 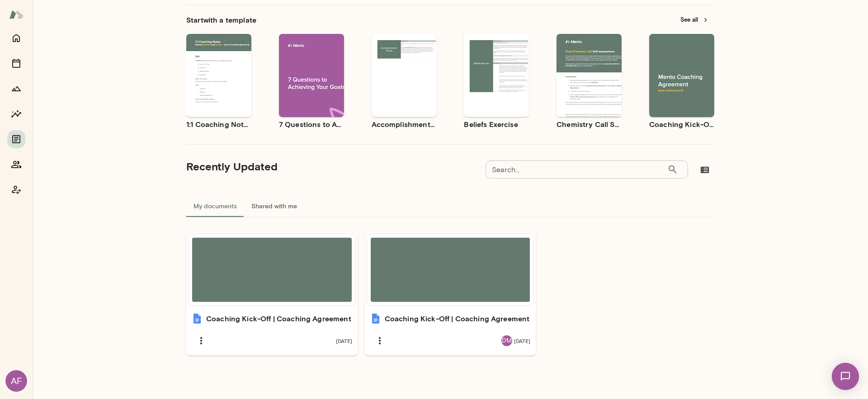 What do you see at coordinates (216, 206) in the screenshot?
I see `button: My documents` at bounding box center [216, 206].